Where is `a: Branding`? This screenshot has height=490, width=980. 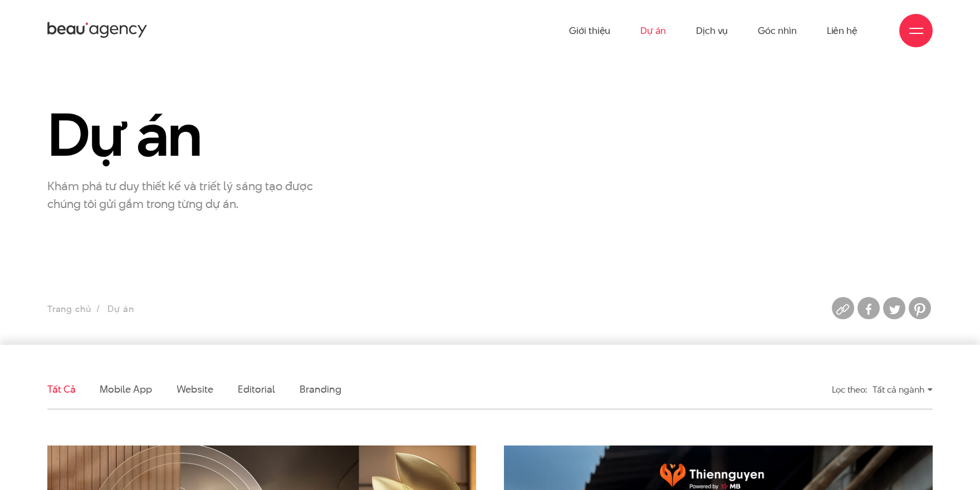 a: Branding is located at coordinates (320, 389).